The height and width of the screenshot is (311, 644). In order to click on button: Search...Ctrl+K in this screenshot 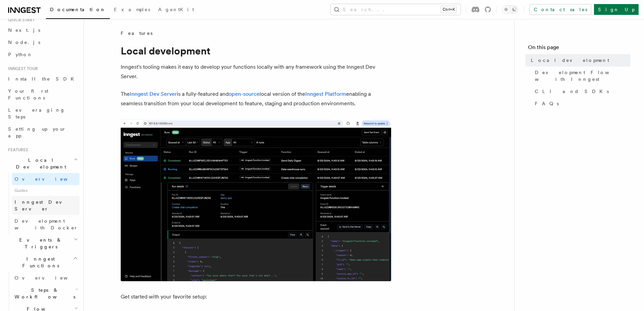, I will do `click(395, 9)`.